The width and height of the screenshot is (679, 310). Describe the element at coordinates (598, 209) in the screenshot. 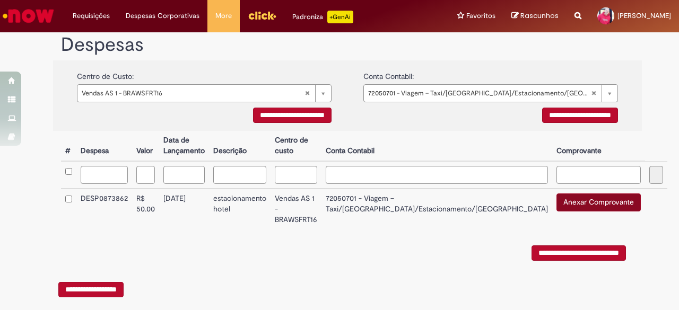

I see `td: Anexar Comprovante` at that location.